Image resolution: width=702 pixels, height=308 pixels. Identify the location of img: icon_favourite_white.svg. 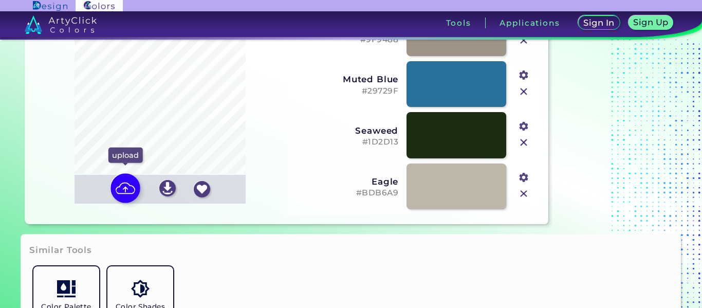
(202, 189).